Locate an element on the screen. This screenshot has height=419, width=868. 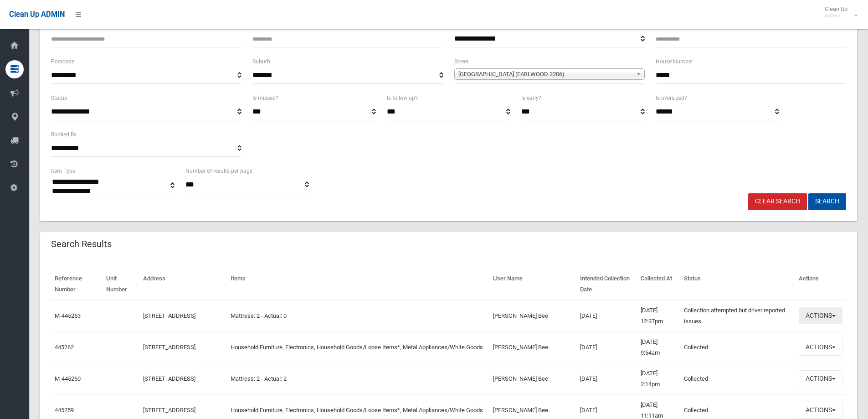
header: Search Results is located at coordinates (81, 244).